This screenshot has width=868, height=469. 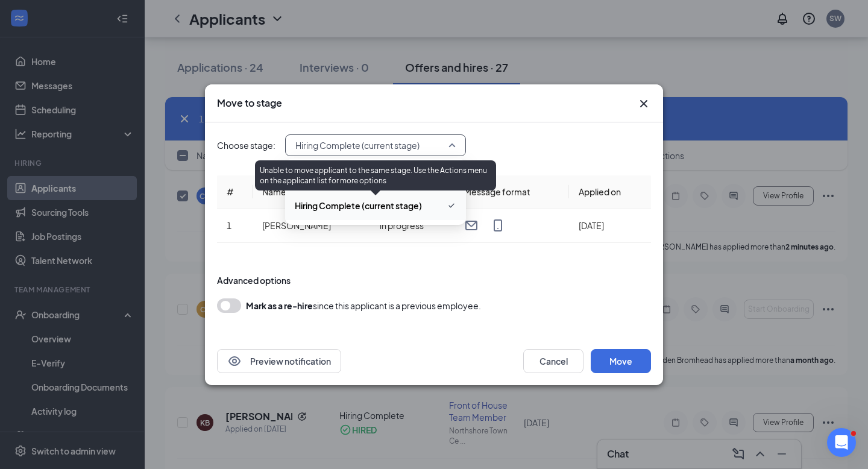 I want to click on span: 1, so click(x=229, y=225).